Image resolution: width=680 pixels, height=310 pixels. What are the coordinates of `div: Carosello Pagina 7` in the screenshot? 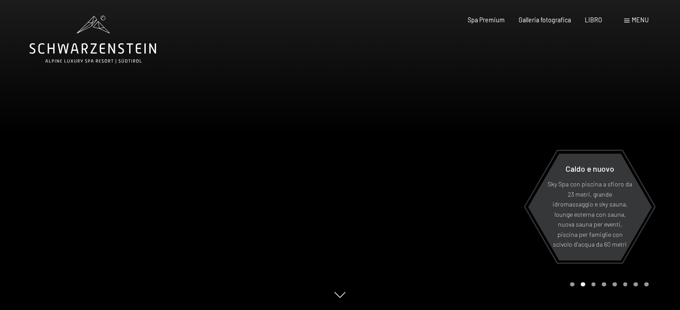 It's located at (635, 285).